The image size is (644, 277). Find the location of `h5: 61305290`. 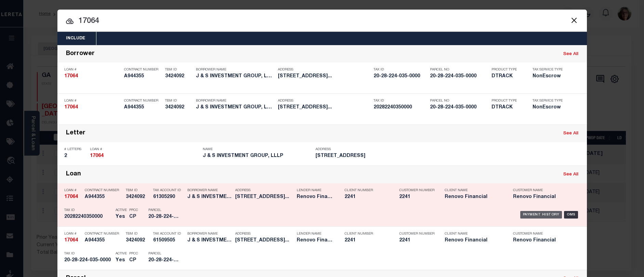

h5: 61305290 is located at coordinates (168, 197).